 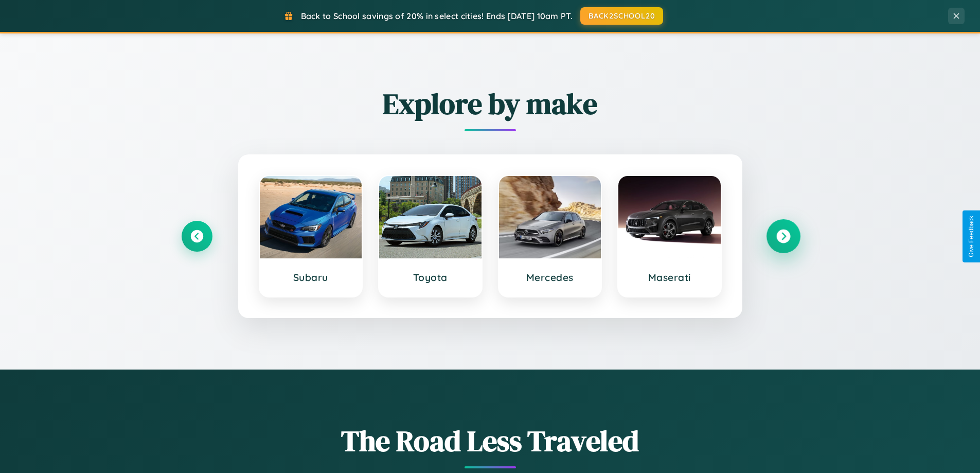 What do you see at coordinates (431, 277) in the screenshot?
I see `h3: Toyota` at bounding box center [431, 277].